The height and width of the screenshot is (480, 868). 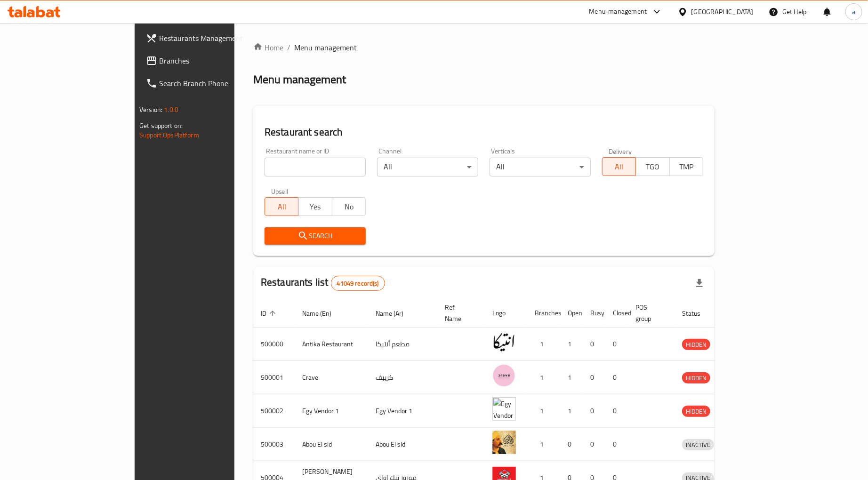 I want to click on th: Open, so click(x=572, y=313).